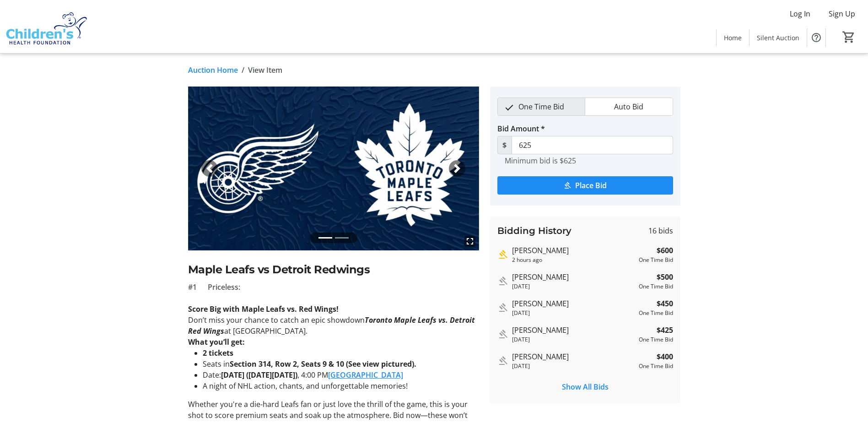 Image resolution: width=868 pixels, height=423 pixels. Describe the element at coordinates (574, 260) in the screenshot. I see `div: 2 hours ago` at that location.